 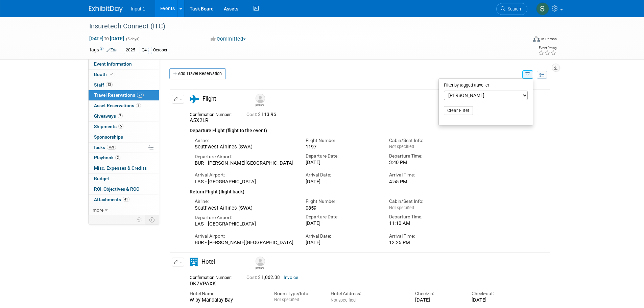 I want to click on span: Shipments, so click(x=108, y=127).